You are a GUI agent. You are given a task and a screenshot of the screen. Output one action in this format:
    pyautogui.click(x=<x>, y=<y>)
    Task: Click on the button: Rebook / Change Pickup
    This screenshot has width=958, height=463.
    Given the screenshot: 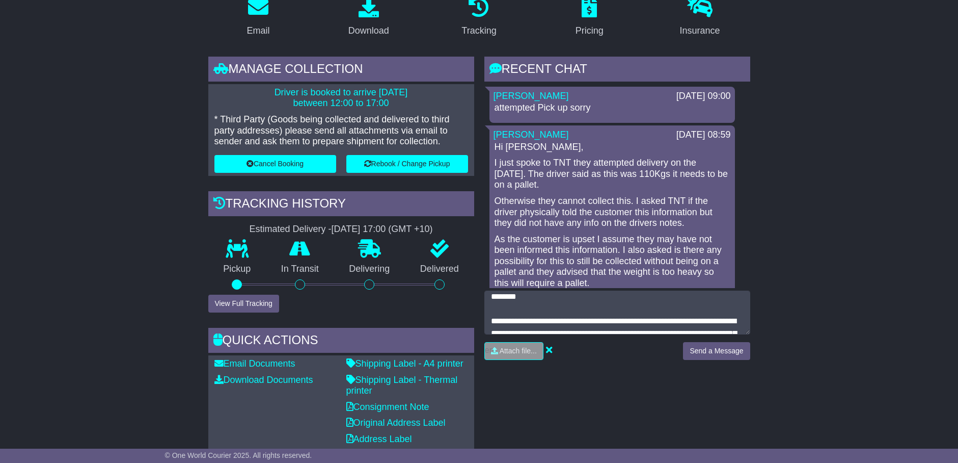 What is the action you would take?
    pyautogui.click(x=407, y=164)
    